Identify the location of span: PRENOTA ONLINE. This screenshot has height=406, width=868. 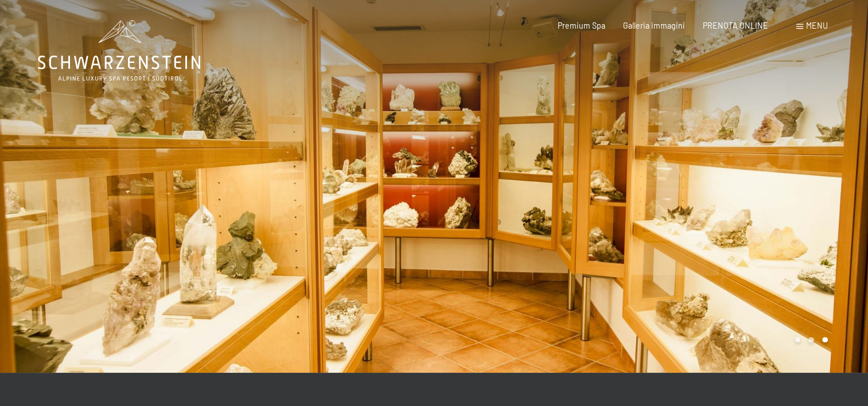
(735, 25).